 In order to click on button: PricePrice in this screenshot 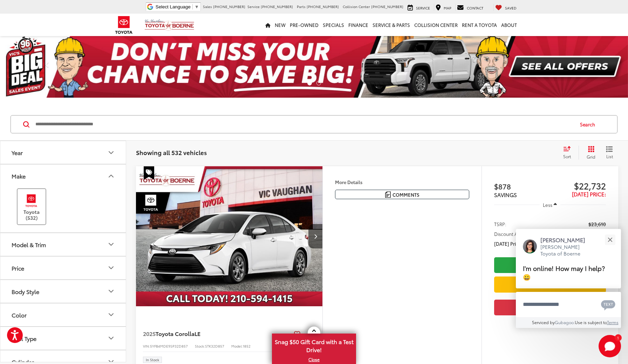, I will do `click(63, 268)`.